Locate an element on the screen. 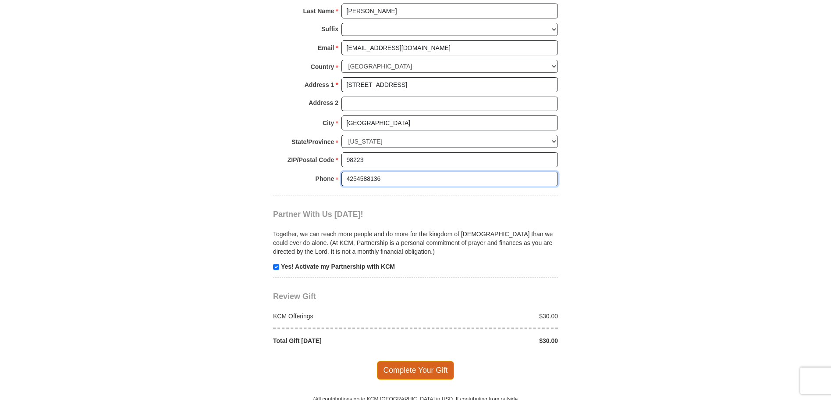  strong: State/Province is located at coordinates (313, 142).